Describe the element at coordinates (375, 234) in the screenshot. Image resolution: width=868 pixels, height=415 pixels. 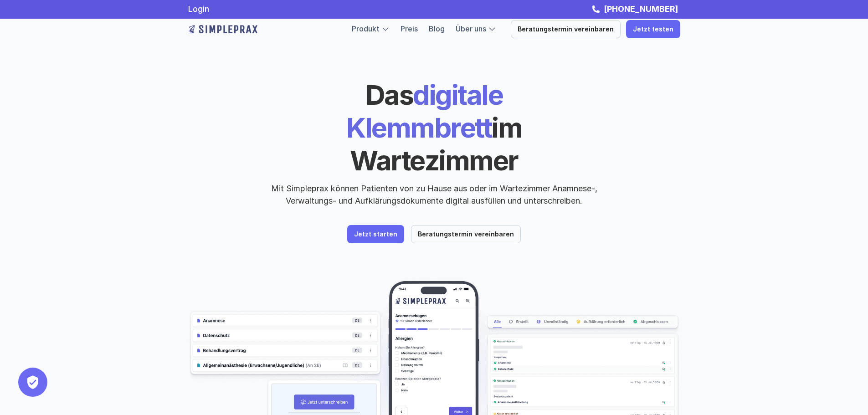
I see `p: Jetzt starten` at that location.